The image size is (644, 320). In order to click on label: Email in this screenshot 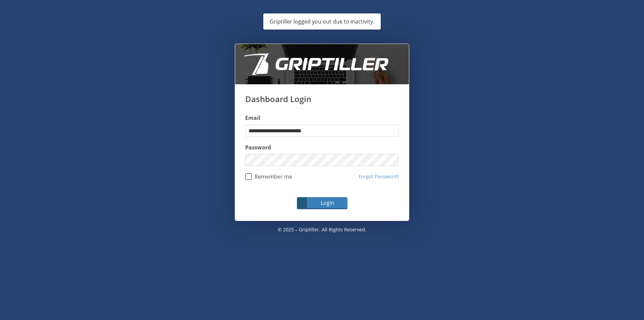, I will do `click(322, 118)`.